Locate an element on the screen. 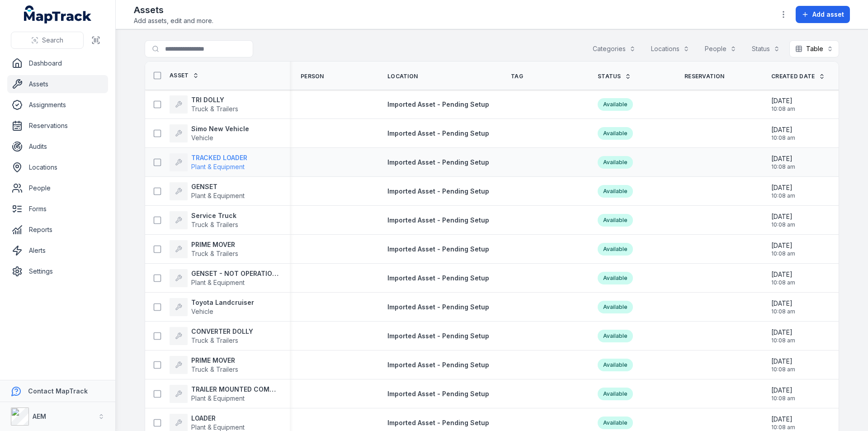  a: CONVERTER DOLLYTruck & Trailers is located at coordinates (211, 336).